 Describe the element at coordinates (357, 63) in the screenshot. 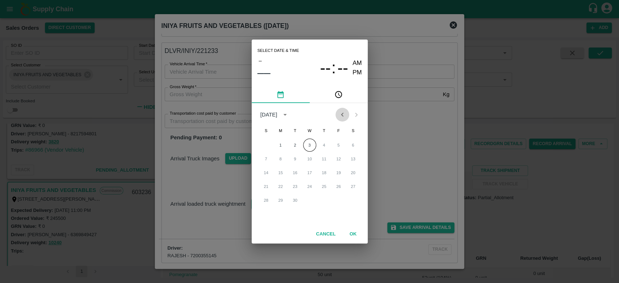

I see `span: AM` at that location.